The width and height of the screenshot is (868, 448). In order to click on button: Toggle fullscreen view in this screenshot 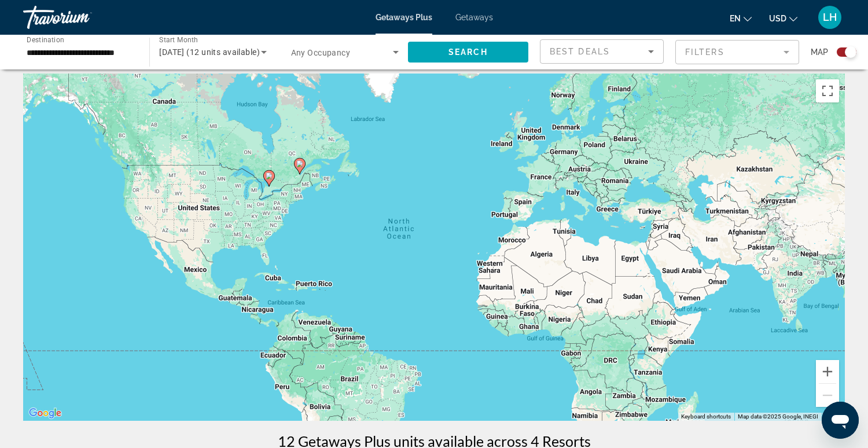, I will do `click(827, 91)`.